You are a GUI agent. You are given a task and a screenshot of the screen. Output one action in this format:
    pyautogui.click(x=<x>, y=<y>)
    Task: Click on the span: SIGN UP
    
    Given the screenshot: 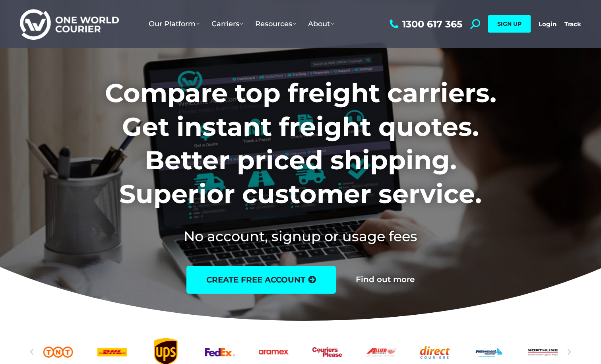 What is the action you would take?
    pyautogui.click(x=509, y=24)
    